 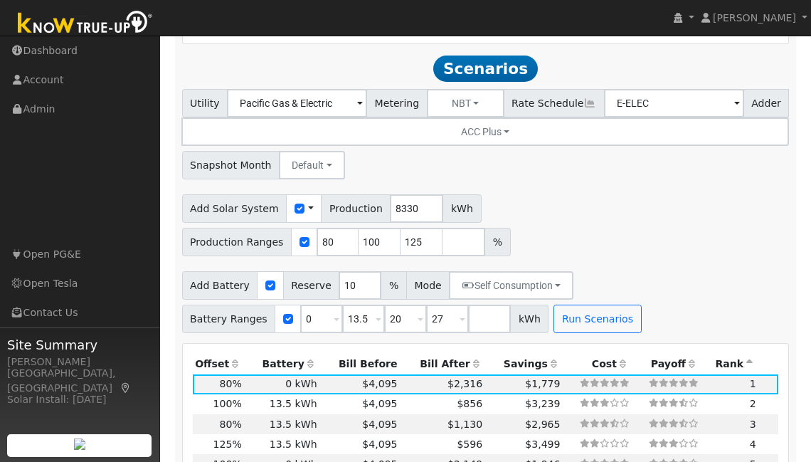 I want to click on span: Add Battery, so click(x=220, y=285).